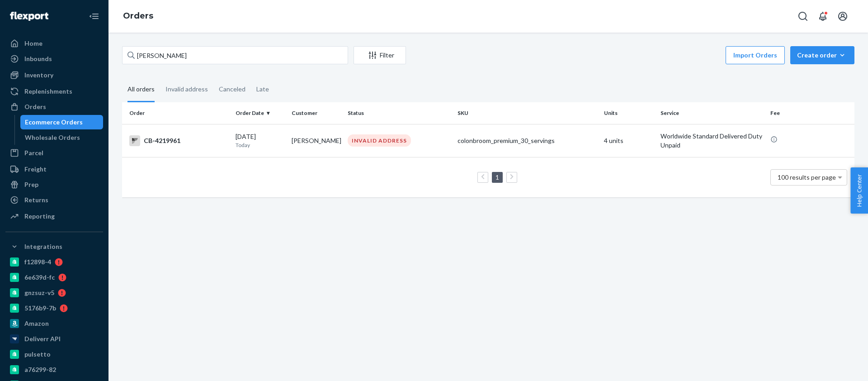  I want to click on th: Units, so click(629, 113).